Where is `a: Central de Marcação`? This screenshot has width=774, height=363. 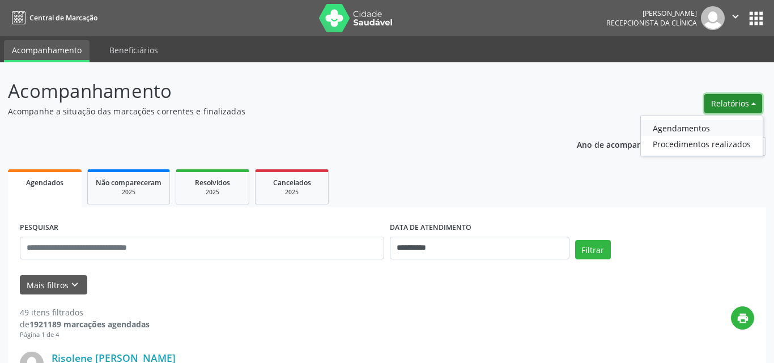
a: Central de Marcação is located at coordinates (53, 18).